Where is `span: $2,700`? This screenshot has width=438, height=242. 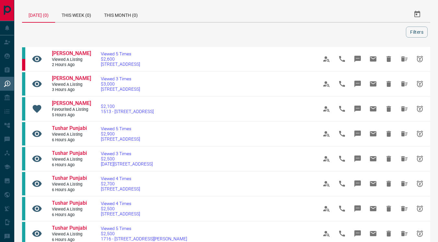 span: $2,700 is located at coordinates (120, 184).